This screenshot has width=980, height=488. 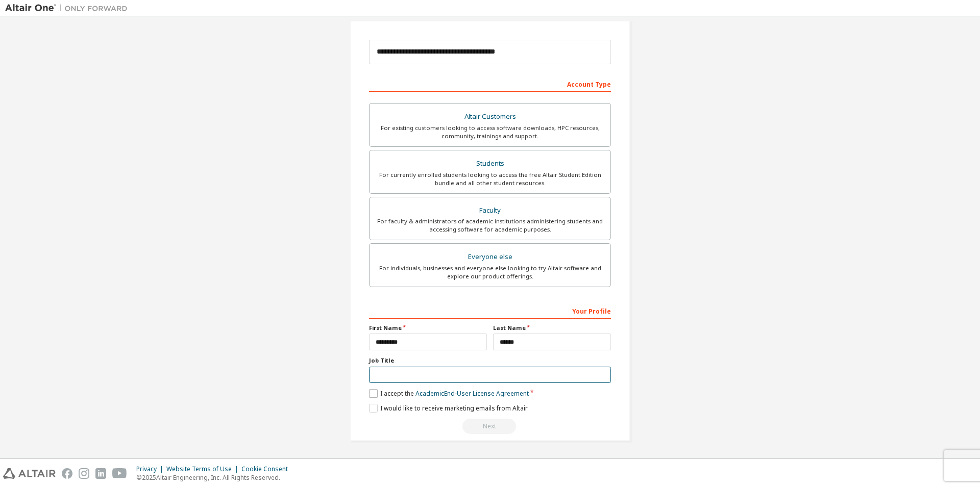 What do you see at coordinates (552, 328) in the screenshot?
I see `label: Last Name` at bounding box center [552, 328].